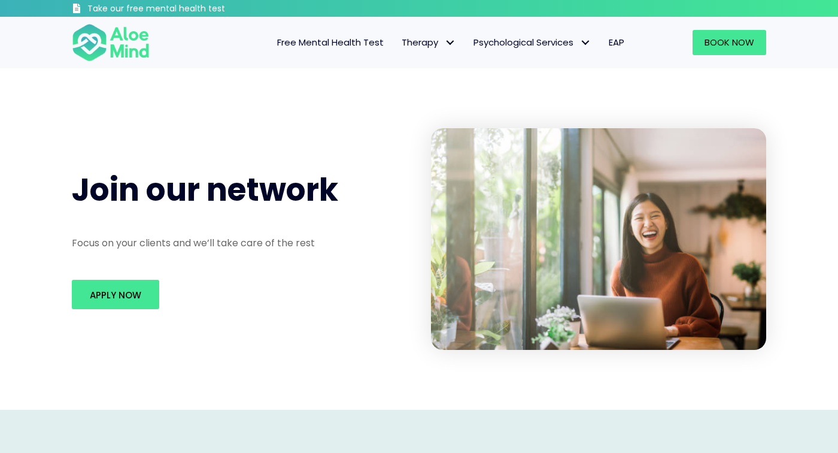 The width and height of the screenshot is (838, 453). Describe the element at coordinates (729, 43) in the screenshot. I see `a: Book Now` at that location.